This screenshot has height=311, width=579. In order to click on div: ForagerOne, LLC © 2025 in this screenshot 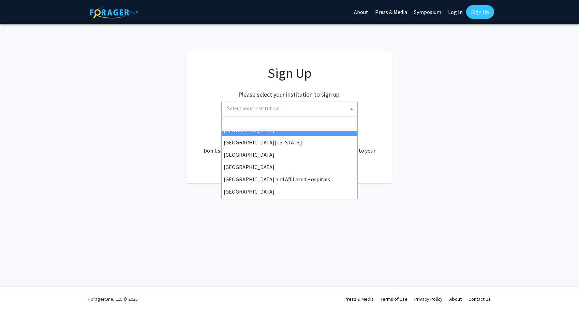, I will do `click(113, 299)`.